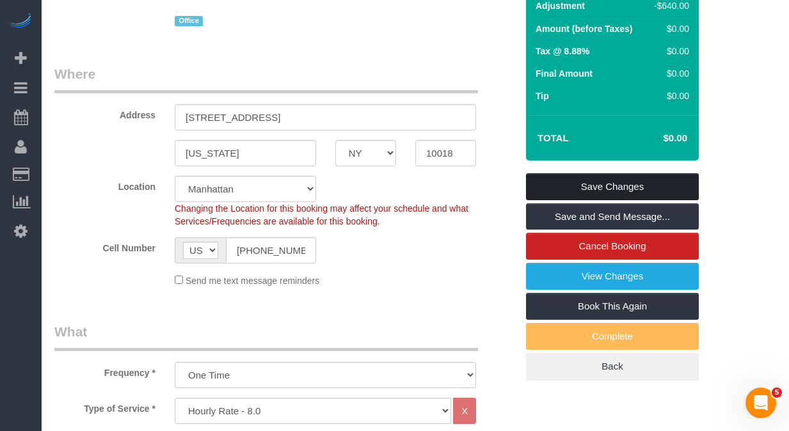 This screenshot has height=431, width=789. Describe the element at coordinates (583, 29) in the screenshot. I see `label: Amount (before Taxes)` at that location.